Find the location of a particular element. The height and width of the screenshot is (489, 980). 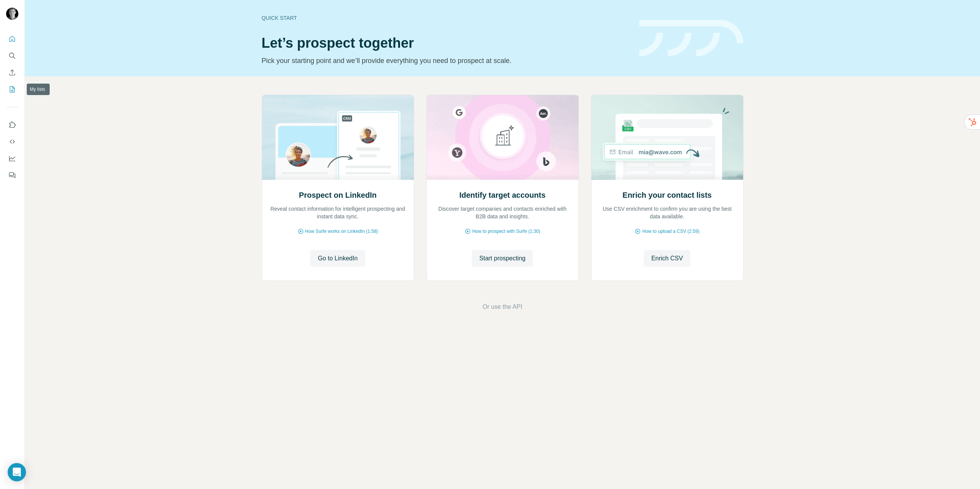

p: Use CSV enrichment to confirm you are using the best data available. is located at coordinates (667, 213).